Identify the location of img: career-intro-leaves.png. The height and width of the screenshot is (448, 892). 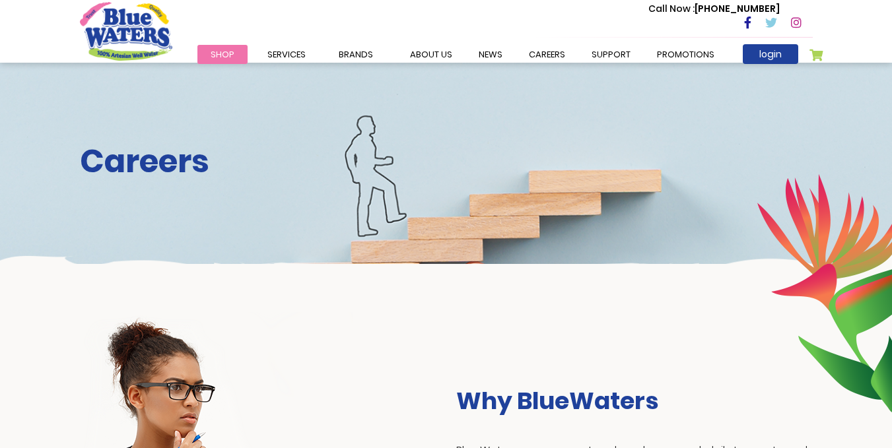
(824, 293).